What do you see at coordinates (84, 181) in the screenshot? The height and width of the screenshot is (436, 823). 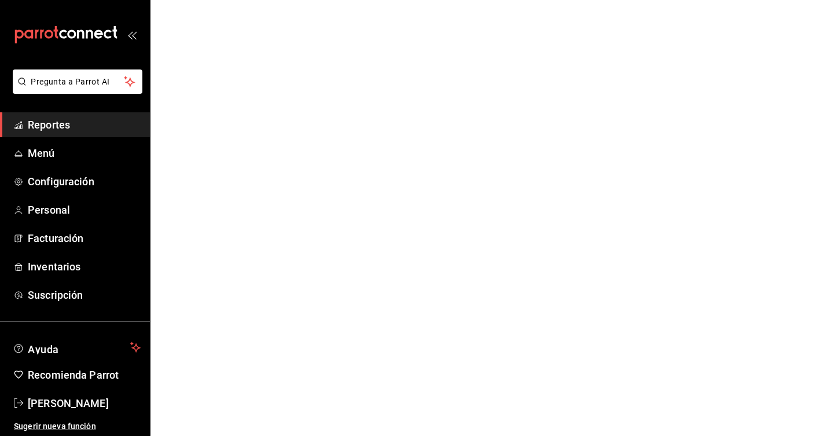 I see `span: Configuración` at bounding box center [84, 181].